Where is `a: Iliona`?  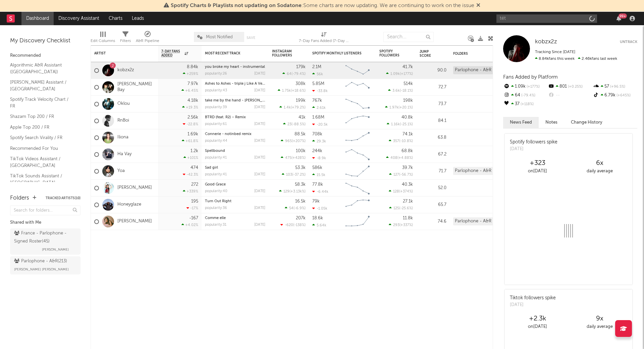 a: Iliona is located at coordinates (123, 137).